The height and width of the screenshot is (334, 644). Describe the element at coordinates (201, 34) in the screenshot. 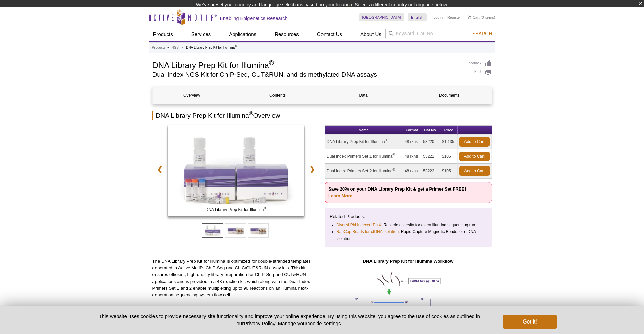

I see `a: Services` at that location.